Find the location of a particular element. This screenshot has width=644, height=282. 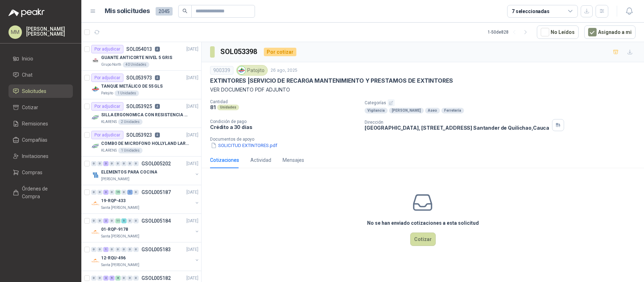

div: Cotizaciones is located at coordinates (225, 160).